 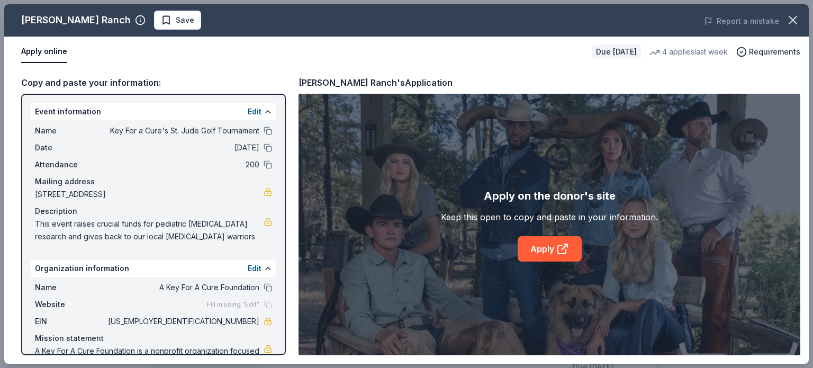 What do you see at coordinates (153, 268) in the screenshot?
I see `div: Organization information` at bounding box center [153, 268].